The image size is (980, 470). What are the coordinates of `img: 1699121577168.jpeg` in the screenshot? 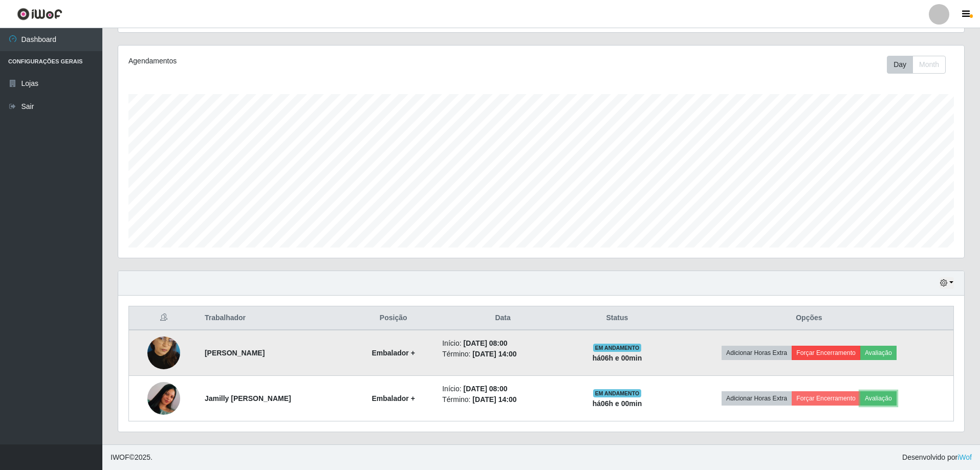 It's located at (164, 398).